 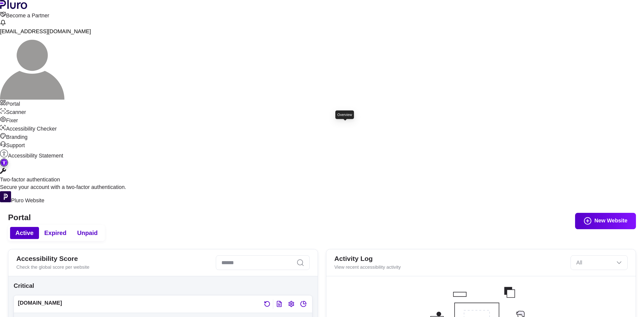 I want to click on span: Expired, so click(x=56, y=233).